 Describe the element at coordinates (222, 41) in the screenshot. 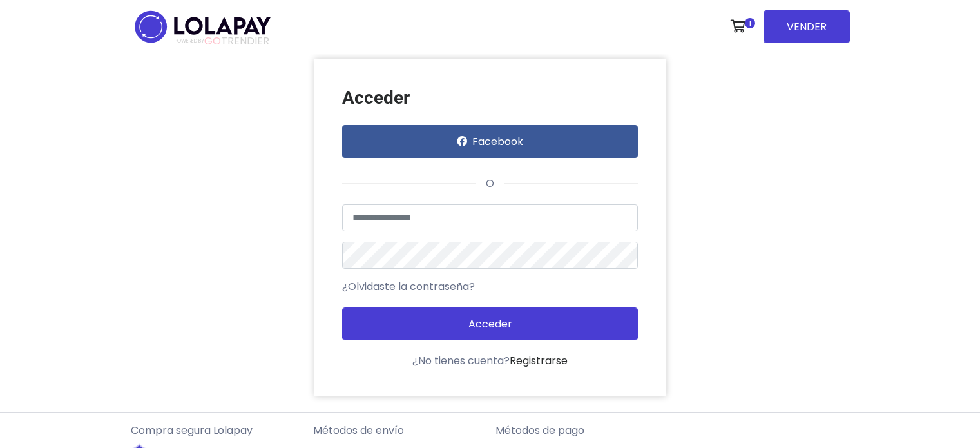

I see `span: TRENDIER` at that location.